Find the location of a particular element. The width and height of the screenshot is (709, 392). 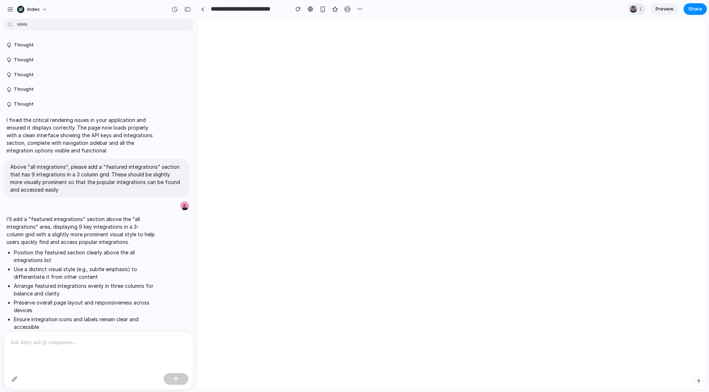

button: Index is located at coordinates (32, 9).